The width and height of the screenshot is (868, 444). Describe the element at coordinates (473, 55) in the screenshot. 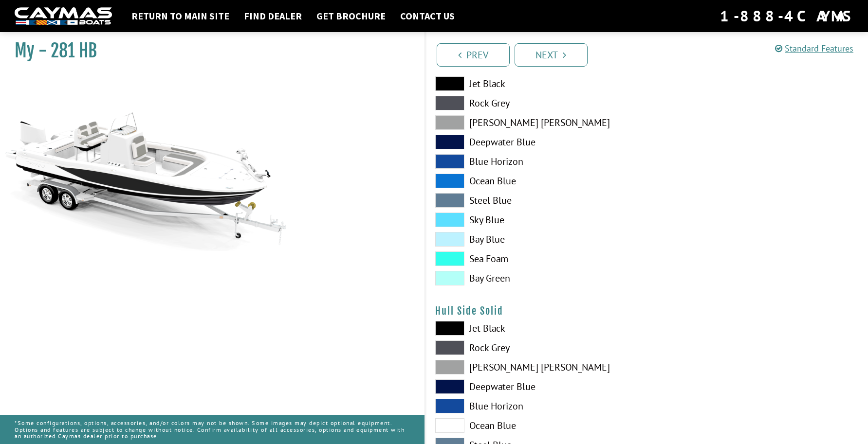

I see `a: Prev` at that location.